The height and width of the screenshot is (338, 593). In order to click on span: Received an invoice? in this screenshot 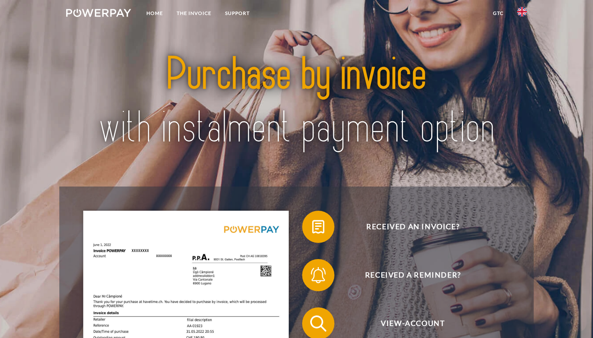, I will do `click(413, 227)`.